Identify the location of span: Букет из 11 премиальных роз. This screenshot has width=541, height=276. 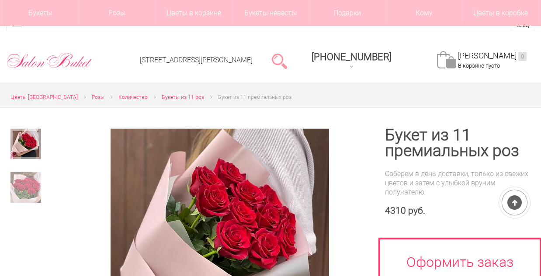
(255, 97).